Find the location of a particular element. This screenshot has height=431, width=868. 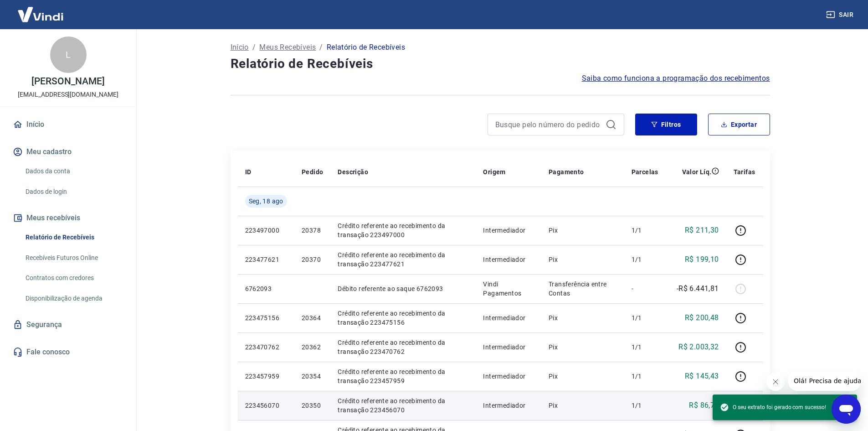

a: Fale conosco is located at coordinates (68, 352).